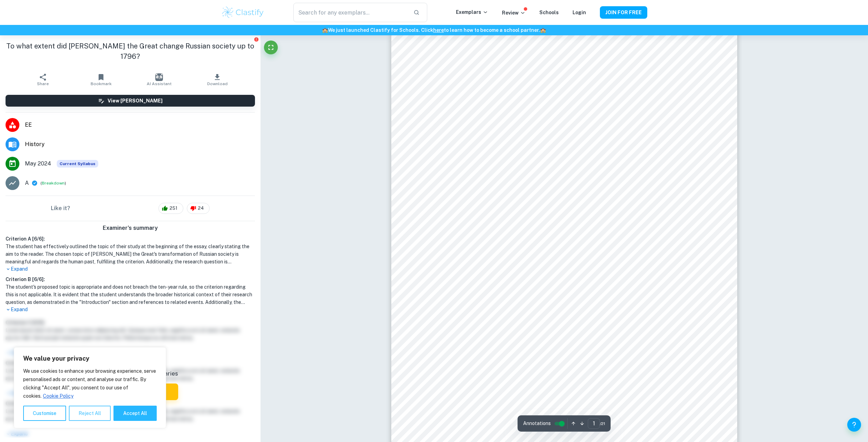  I want to click on a: Schools, so click(549, 12).